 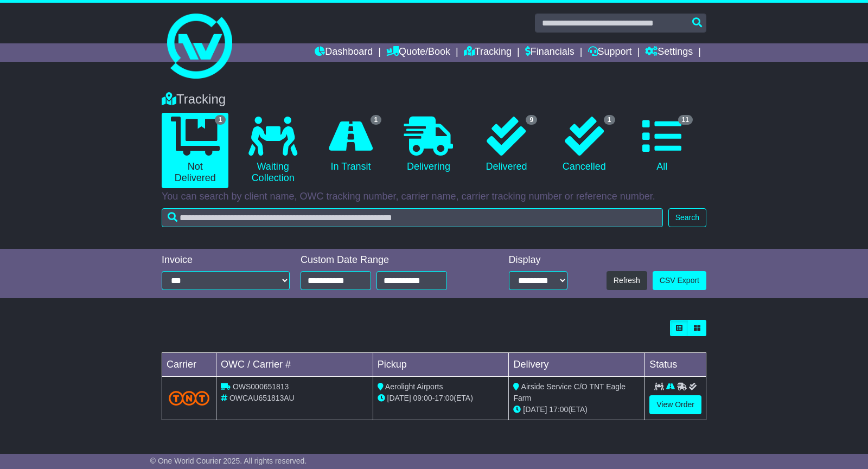 I want to click on td: Status, so click(x=676, y=365).